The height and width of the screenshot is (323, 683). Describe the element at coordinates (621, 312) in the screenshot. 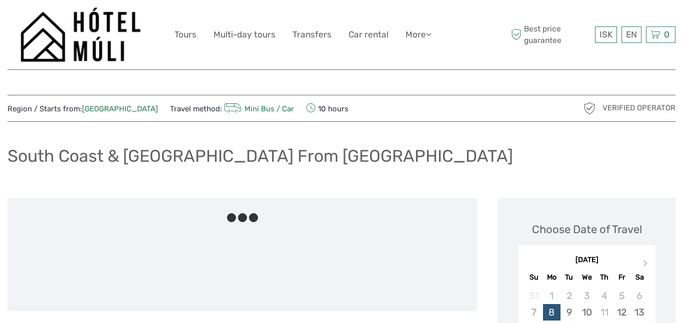

I see `div: Choose Friday, September 12th, 2025` at that location.